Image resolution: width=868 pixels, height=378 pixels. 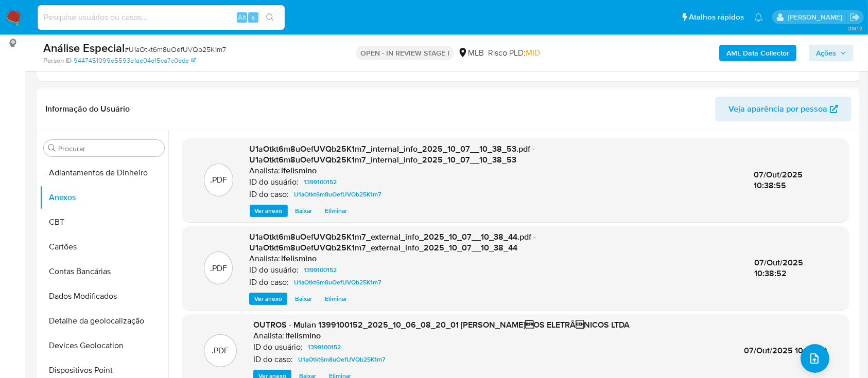 I want to click on button: Veja aparência por pessoa, so click(x=783, y=109).